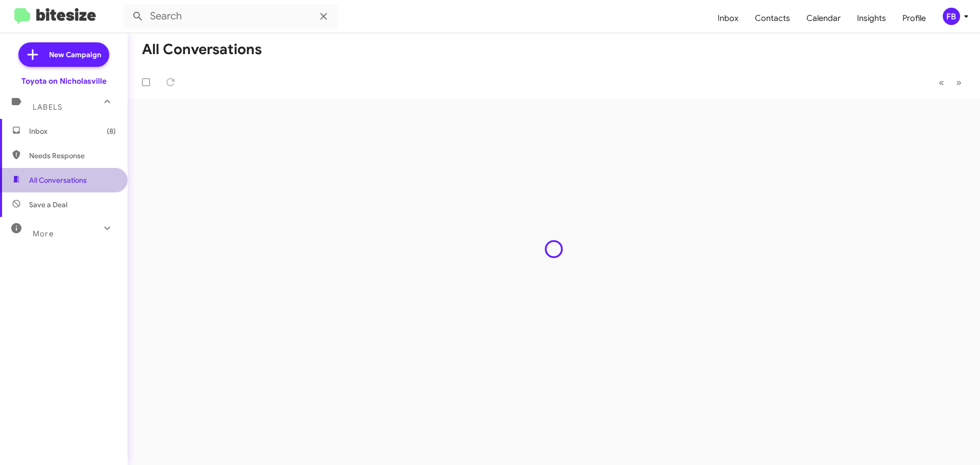  What do you see at coordinates (823, 19) in the screenshot?
I see `a: Calendar` at bounding box center [823, 19].